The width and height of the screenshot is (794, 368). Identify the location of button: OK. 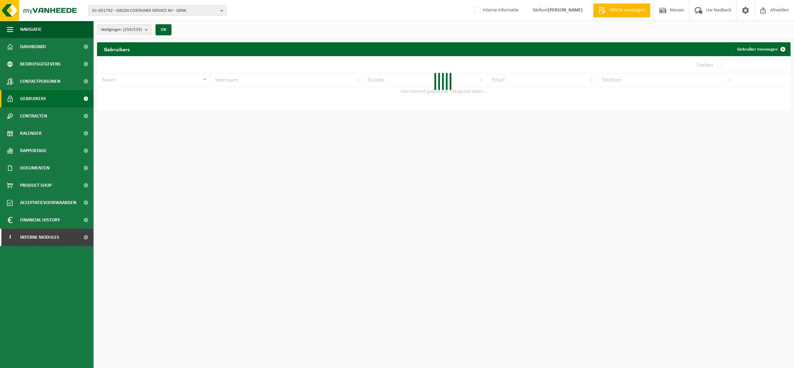
(164, 30).